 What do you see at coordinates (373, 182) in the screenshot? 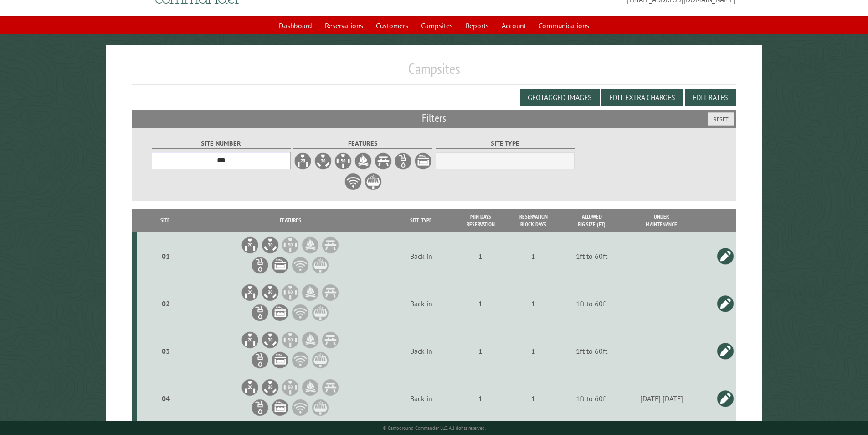
I see `label: Grill` at bounding box center [373, 182].